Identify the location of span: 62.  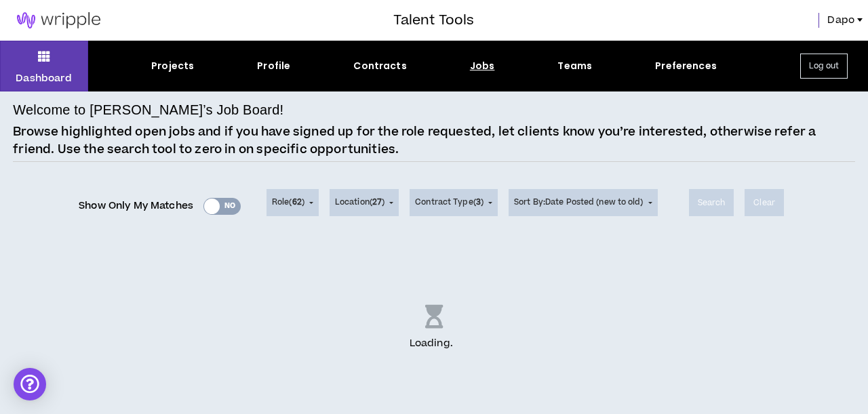
(297, 202).